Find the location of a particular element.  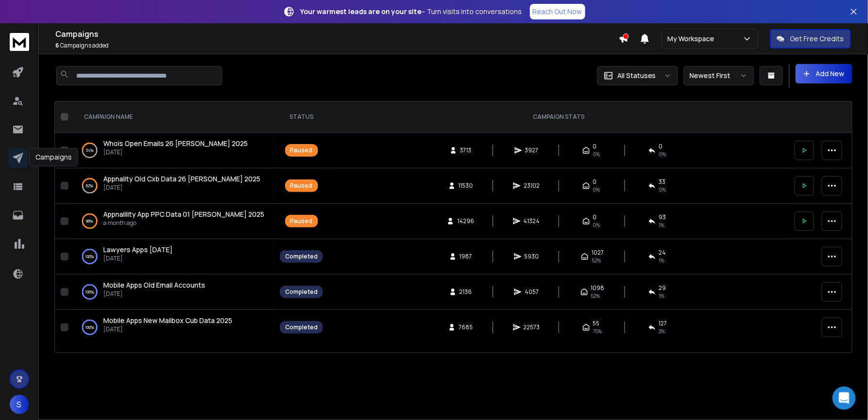

p: 98 % is located at coordinates (90, 221).